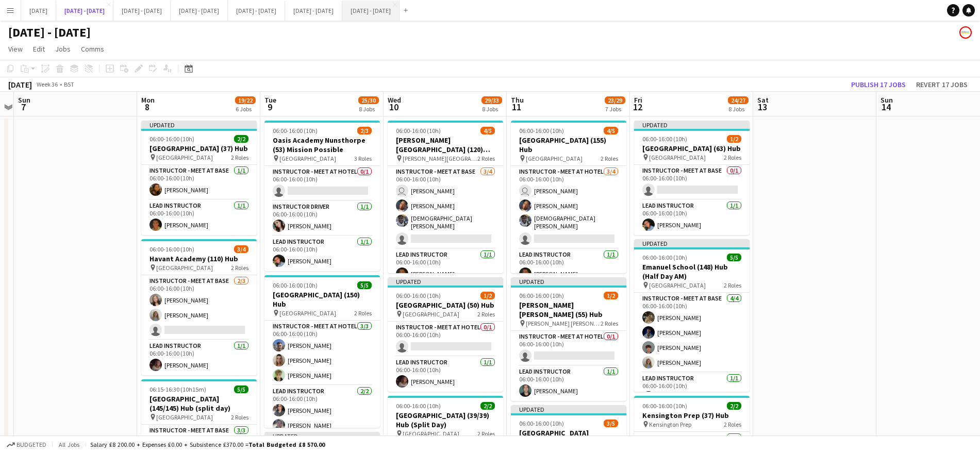 The height and width of the screenshot is (453, 980). Describe the element at coordinates (886, 106) in the screenshot. I see `span: 14` at that location.